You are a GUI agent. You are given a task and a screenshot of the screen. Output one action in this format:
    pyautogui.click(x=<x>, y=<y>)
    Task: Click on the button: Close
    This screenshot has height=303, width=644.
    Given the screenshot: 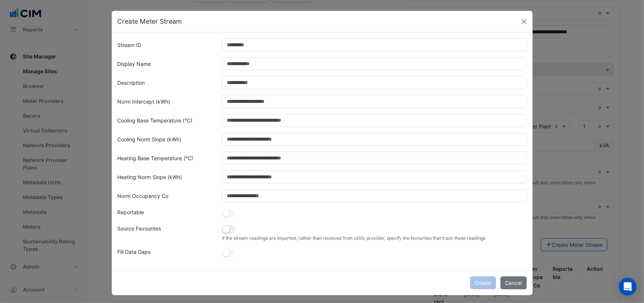 What is the action you would take?
    pyautogui.click(x=524, y=22)
    